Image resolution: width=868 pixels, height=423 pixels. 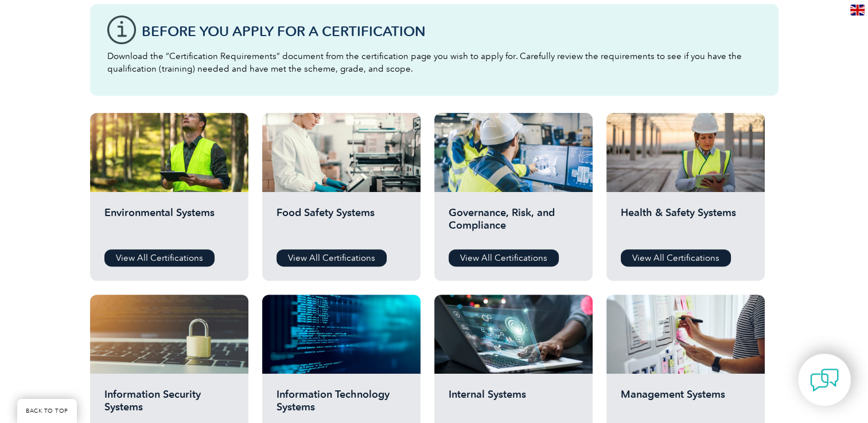 What do you see at coordinates (513, 224) in the screenshot?
I see `h2: Governance, Risk, and Compliance` at bounding box center [513, 224].